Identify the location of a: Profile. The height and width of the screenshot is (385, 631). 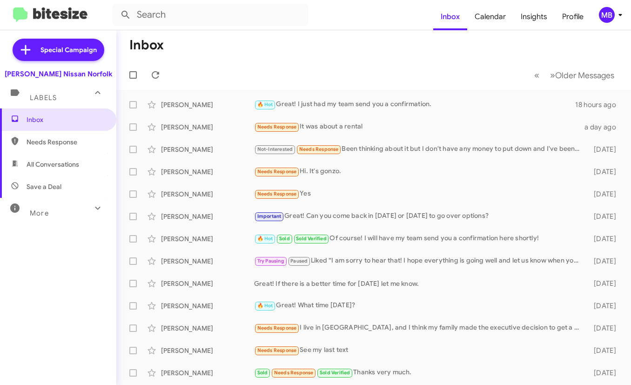
(573, 17).